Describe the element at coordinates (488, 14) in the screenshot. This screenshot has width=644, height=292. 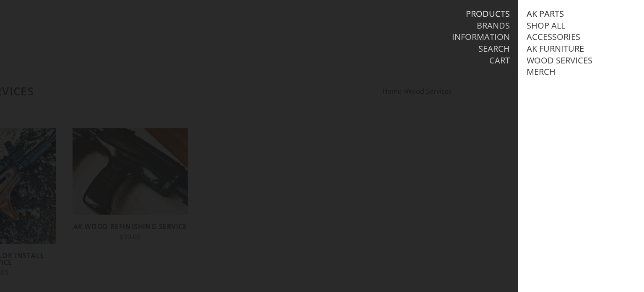
I see `a: Products` at that location.